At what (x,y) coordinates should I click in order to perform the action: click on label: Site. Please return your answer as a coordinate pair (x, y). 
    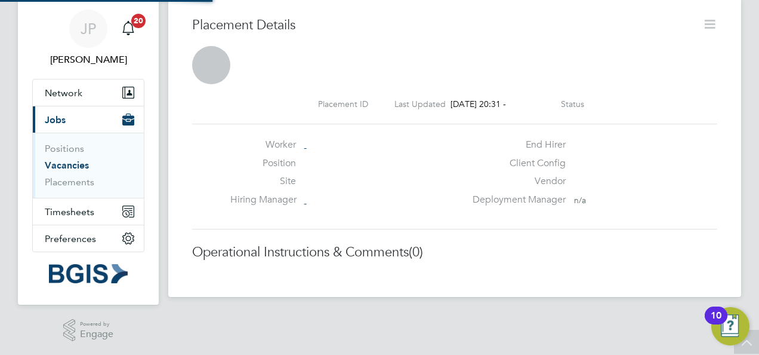
    Looking at the image, I should click on (263, 181).